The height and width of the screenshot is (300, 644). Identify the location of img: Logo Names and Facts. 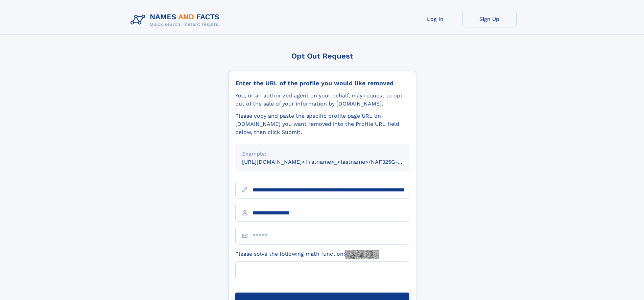
(176, 20).